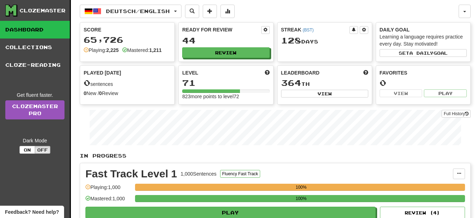  I want to click on div: Fast Track Level 1, so click(131, 174).